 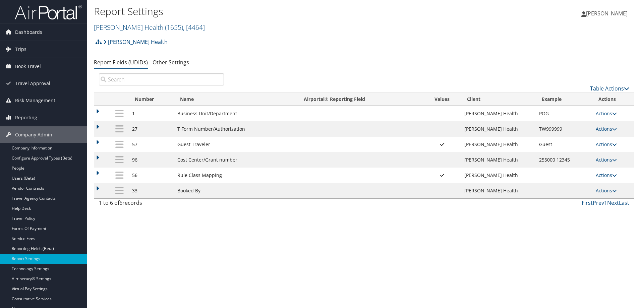 What do you see at coordinates (171, 62) in the screenshot?
I see `a: Other Settings` at bounding box center [171, 62].